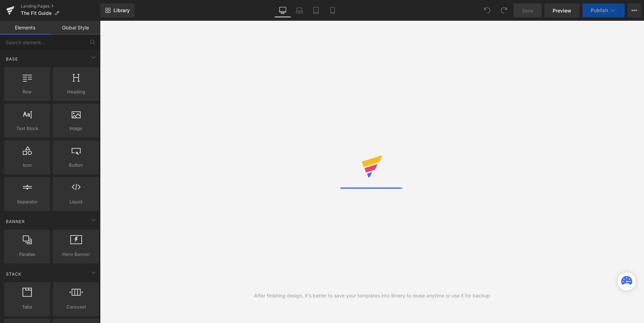 The height and width of the screenshot is (323, 644). Describe the element at coordinates (299, 10) in the screenshot. I see `a: Laptop` at that location.